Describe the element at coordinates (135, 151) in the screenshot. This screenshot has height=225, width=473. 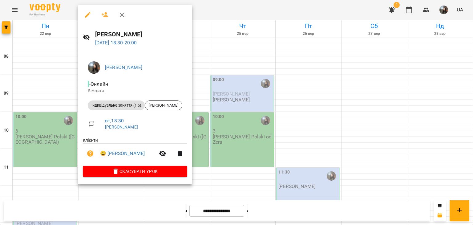
I see `ul: Клієнти` at that location.